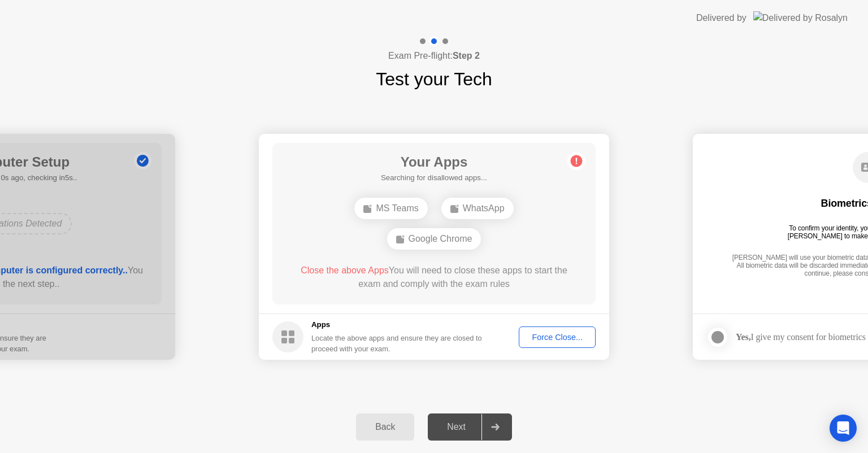 This screenshot has width=868, height=453. What do you see at coordinates (470, 427) in the screenshot?
I see `button: Next` at bounding box center [470, 427].